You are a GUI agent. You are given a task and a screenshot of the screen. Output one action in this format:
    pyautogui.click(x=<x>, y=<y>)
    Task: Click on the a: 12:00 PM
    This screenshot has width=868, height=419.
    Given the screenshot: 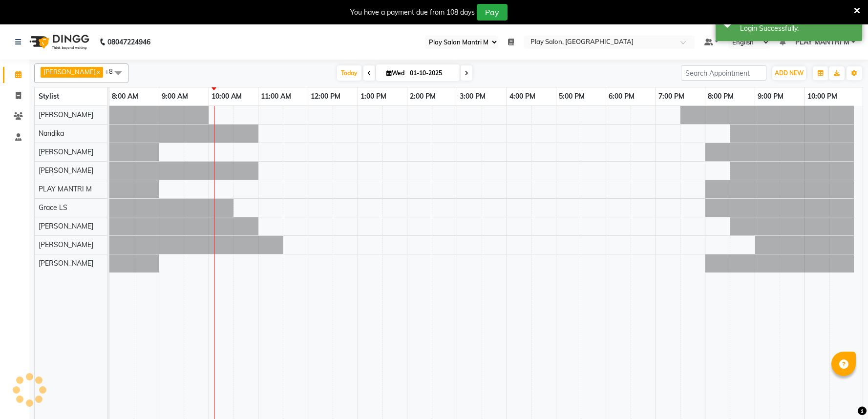 What is the action you would take?
    pyautogui.click(x=325, y=96)
    